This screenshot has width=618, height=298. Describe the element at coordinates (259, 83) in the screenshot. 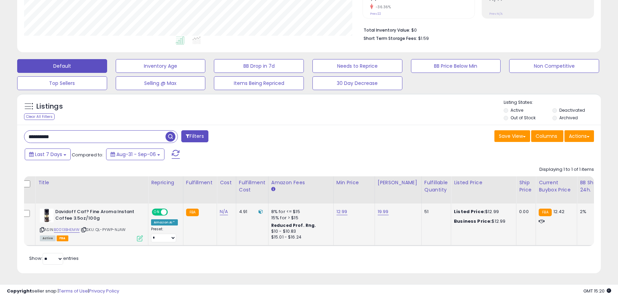

I see `button: Items Being Repriced` at that location.